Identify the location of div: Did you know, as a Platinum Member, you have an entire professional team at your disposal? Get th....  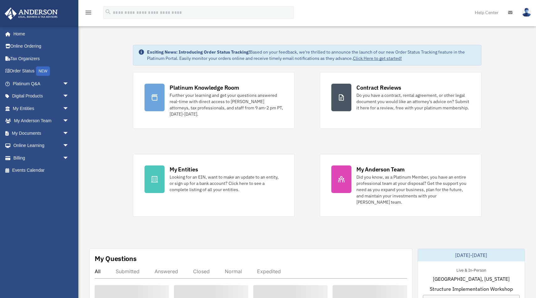
(413, 190).